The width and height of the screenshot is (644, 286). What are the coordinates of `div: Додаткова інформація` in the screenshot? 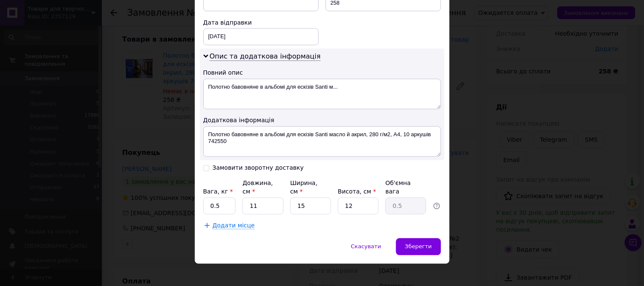 It's located at (323, 121).